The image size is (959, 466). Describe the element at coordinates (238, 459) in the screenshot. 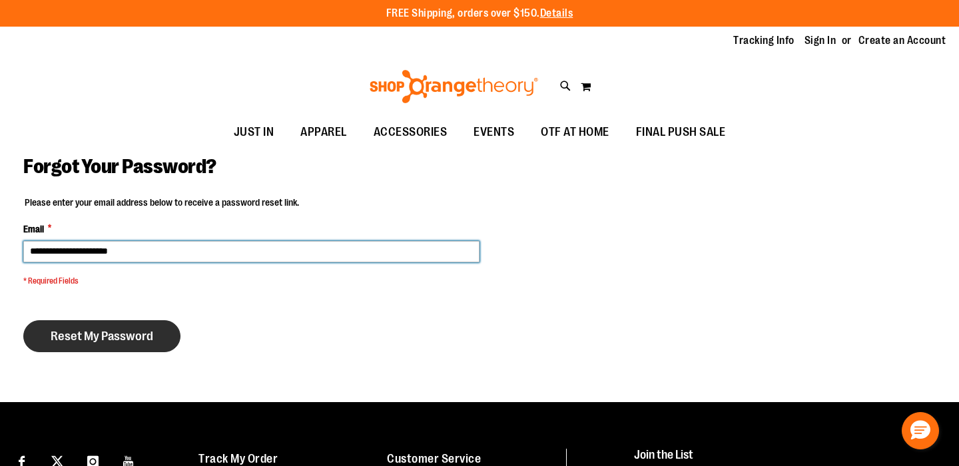

I see `a: Track My Order` at that location.